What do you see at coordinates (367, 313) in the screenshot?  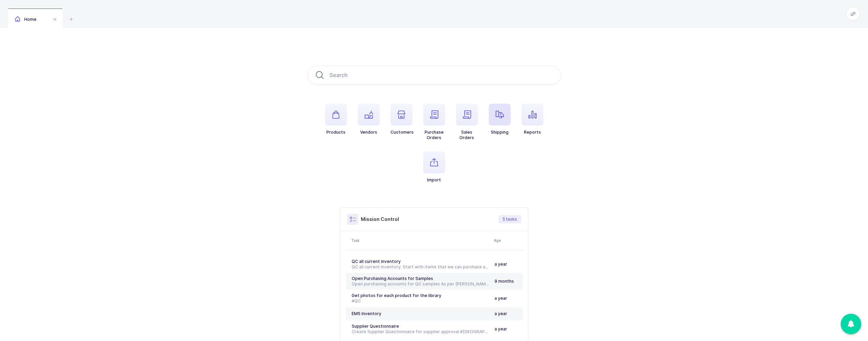 I see `span: EMS Inventory` at bounding box center [367, 313].